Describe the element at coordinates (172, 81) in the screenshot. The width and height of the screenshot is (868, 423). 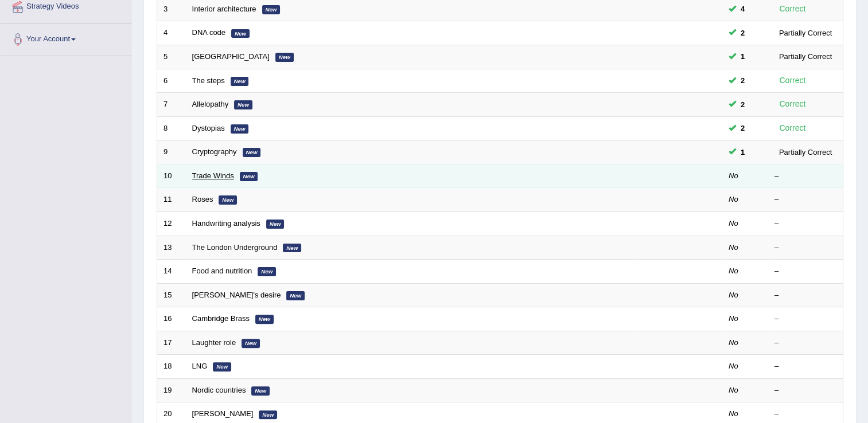
I see `td: 6` at that location.